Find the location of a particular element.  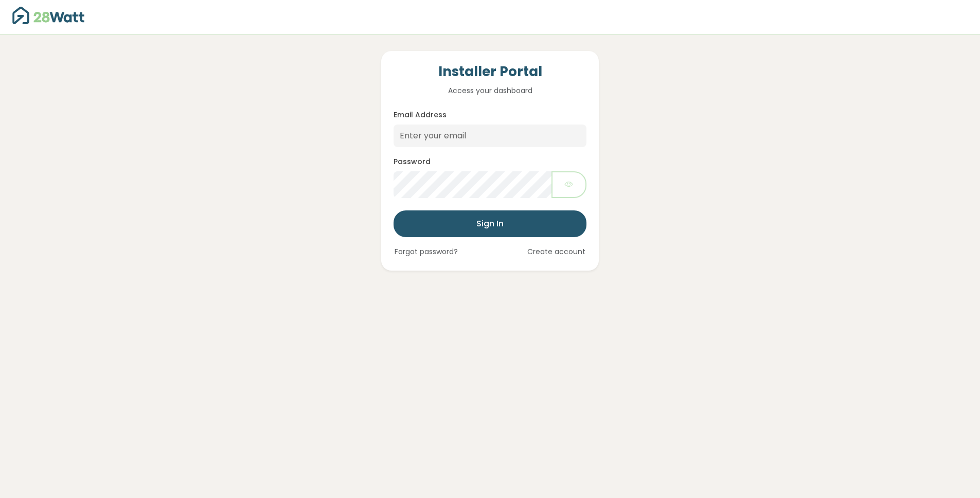

button: Forgot password? is located at coordinates (426, 252).